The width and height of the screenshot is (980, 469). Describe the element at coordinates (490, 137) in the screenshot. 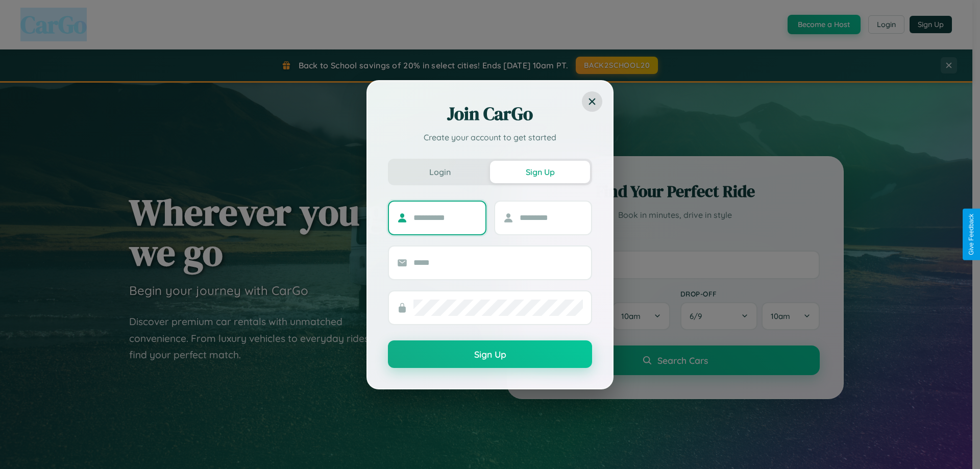

I see `p: Create your account to get started` at that location.